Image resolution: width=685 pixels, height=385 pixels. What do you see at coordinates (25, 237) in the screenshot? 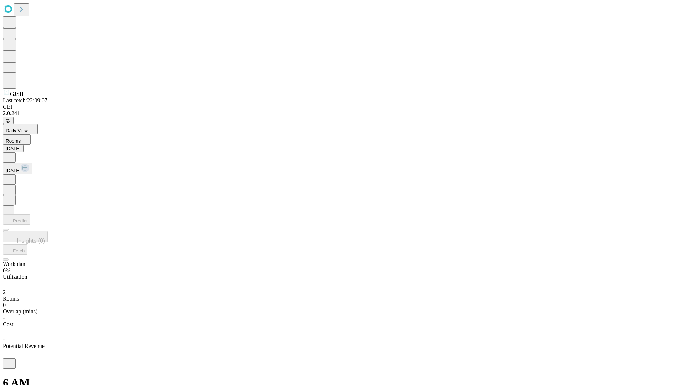
I see `button: Insights (0)` at bounding box center [25, 237].